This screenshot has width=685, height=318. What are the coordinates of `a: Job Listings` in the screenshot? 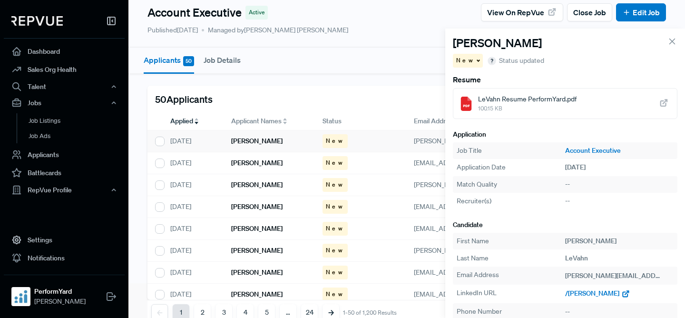 It's located at (77, 121).